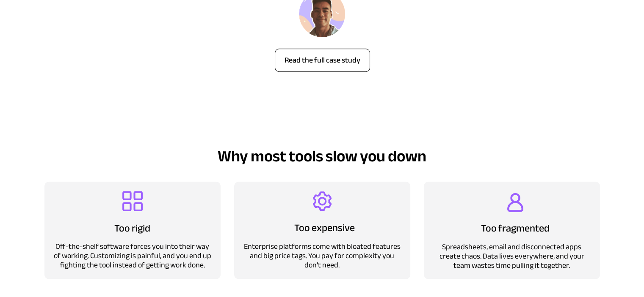 The width and height of the screenshot is (644, 297). I want to click on span: Spreadsheets, email and disconnected apps create chaos. Data lives everywhere, and your team wast..., so click(512, 256).